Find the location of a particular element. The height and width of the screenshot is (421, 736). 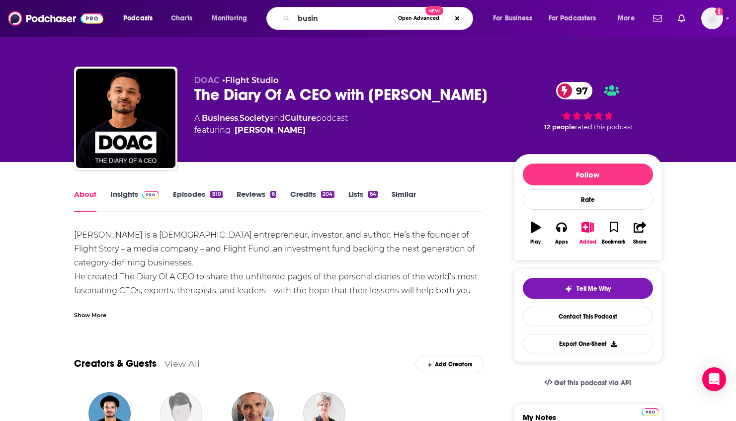

button: Show profile menu is located at coordinates (712, 18).